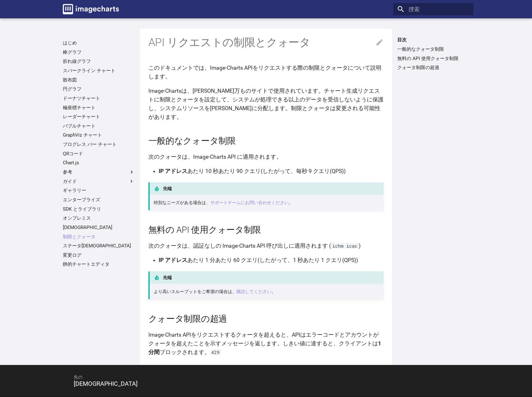 This screenshot has height=397, width=532. What do you see at coordinates (98, 126) in the screenshot?
I see `a: バブルチャート` at bounding box center [98, 126].